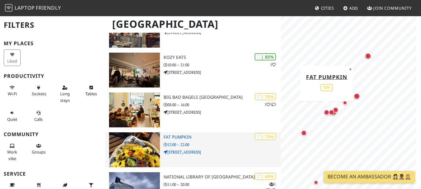 The image size is (421, 189). Describe the element at coordinates (327, 8) in the screenshot. I see `span: Cities` at that location.